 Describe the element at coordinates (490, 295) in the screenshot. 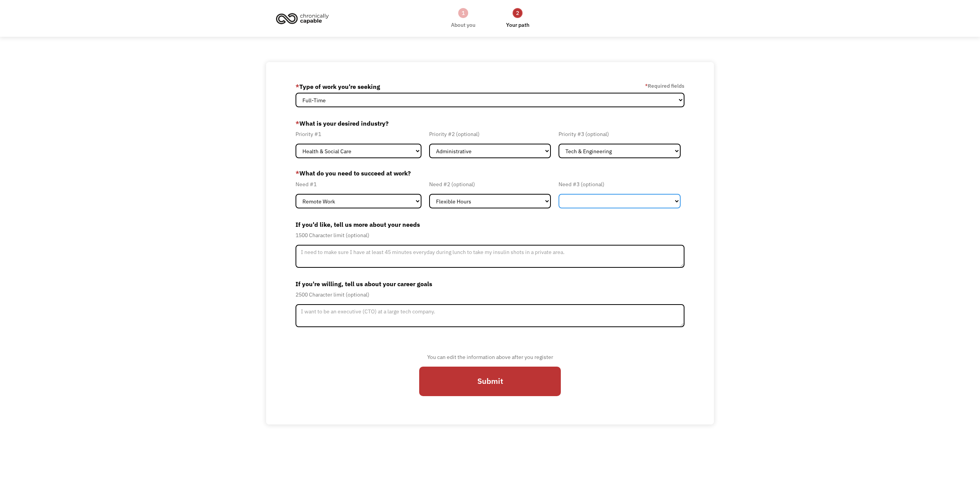

I see `div: 2500 Character limit (optional)` at that location.